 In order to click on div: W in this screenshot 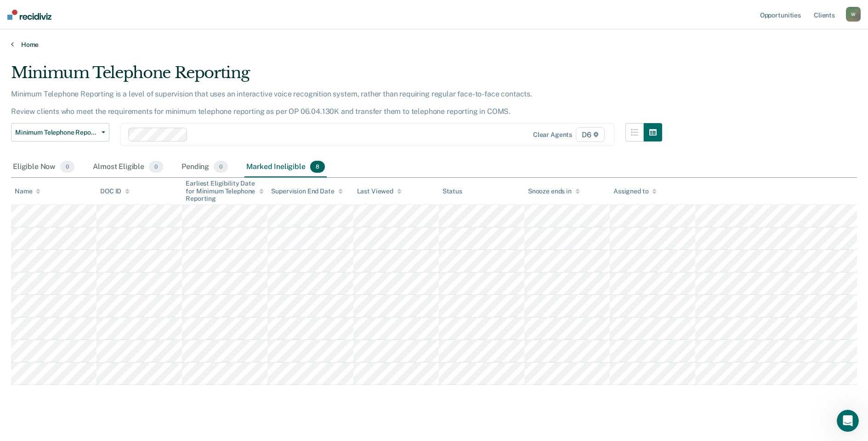, I will do `click(853, 15)`.